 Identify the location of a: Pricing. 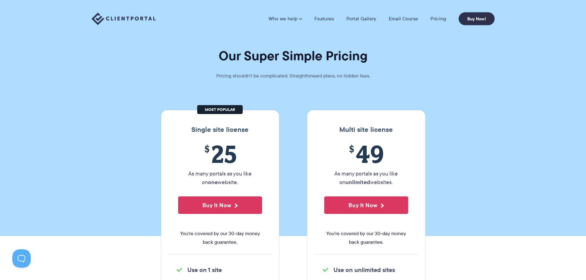
(438, 19).